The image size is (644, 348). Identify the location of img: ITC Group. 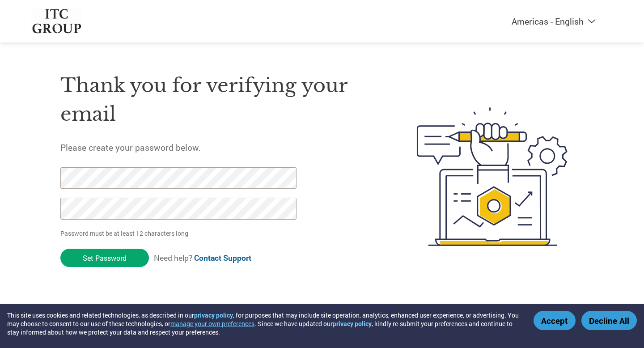
(57, 21).